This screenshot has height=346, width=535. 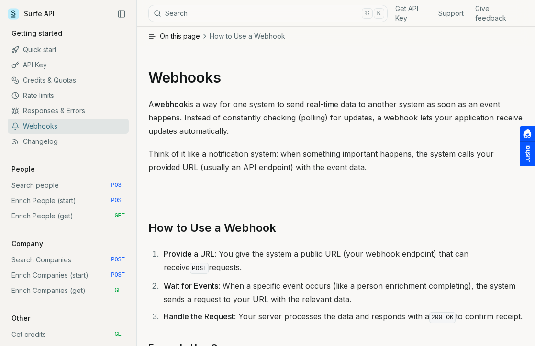 What do you see at coordinates (68, 142) in the screenshot?
I see `a: Changelog` at bounding box center [68, 142].